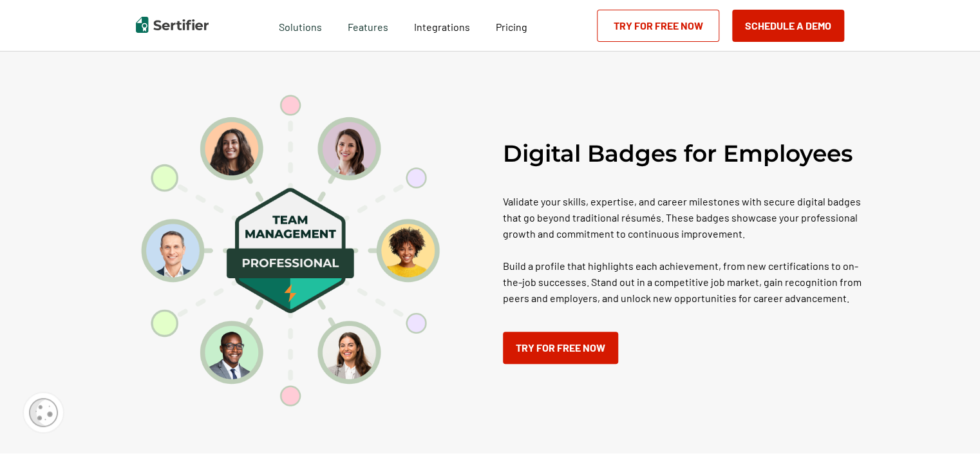 Image resolution: width=980 pixels, height=456 pixels. Describe the element at coordinates (171, 25) in the screenshot. I see `img: Sertifier | Digital Credentialing Platform` at that location.